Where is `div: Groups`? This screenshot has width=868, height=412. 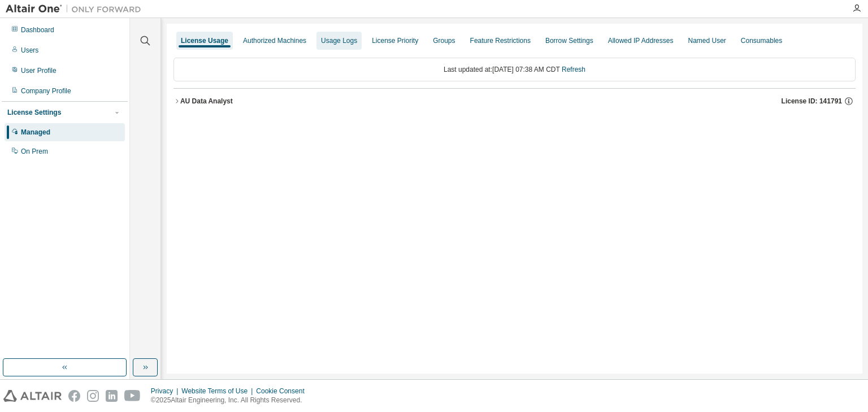
div: Groups is located at coordinates (444, 41).